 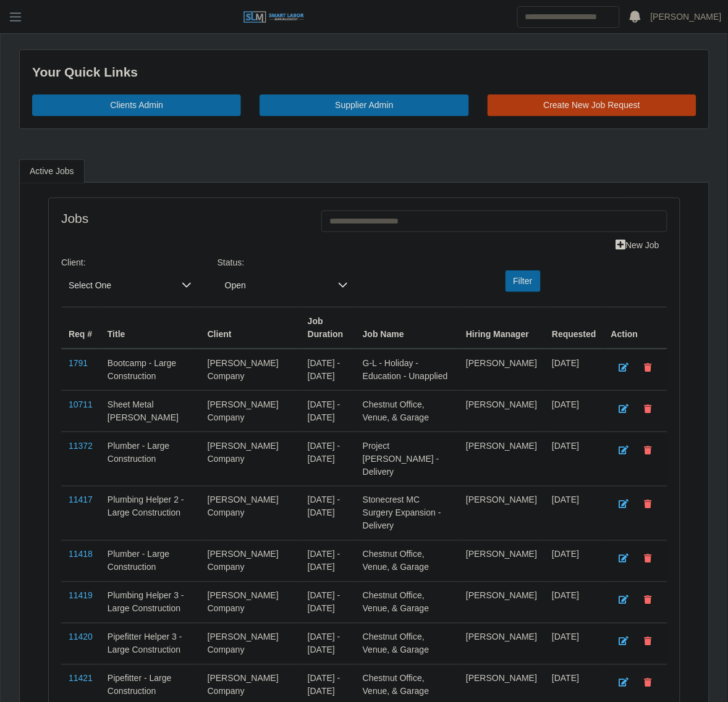 I want to click on span: Select One, so click(x=117, y=285).